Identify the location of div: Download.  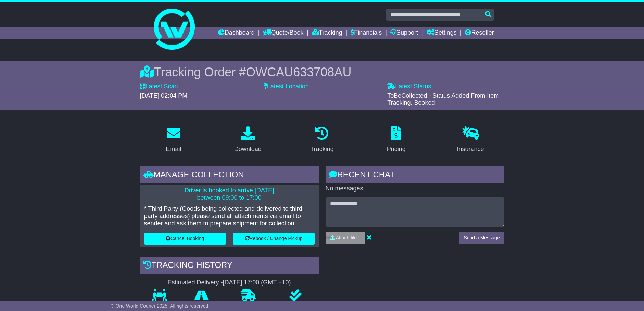
(248, 149).